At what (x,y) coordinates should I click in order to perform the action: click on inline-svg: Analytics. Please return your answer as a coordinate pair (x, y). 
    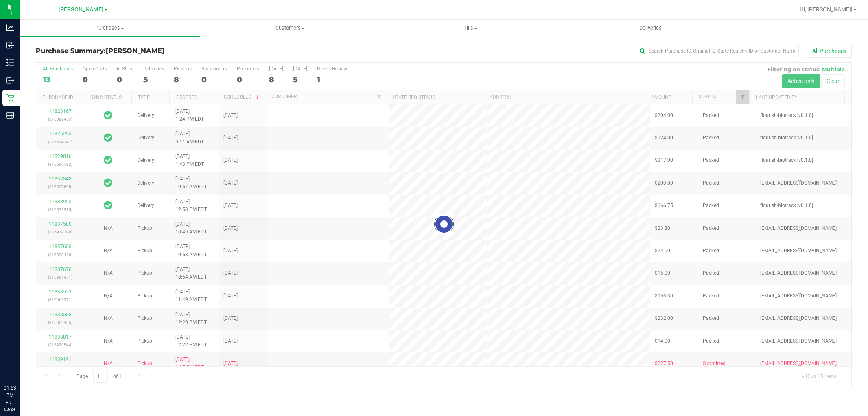
    Looking at the image, I should click on (10, 28).